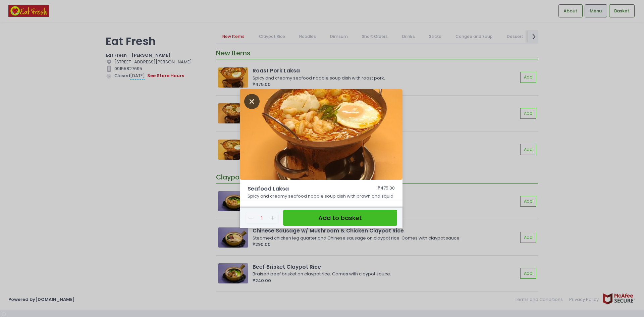 The image size is (644, 317). What do you see at coordinates (340, 218) in the screenshot?
I see `button: Add to basket` at bounding box center [340, 218].